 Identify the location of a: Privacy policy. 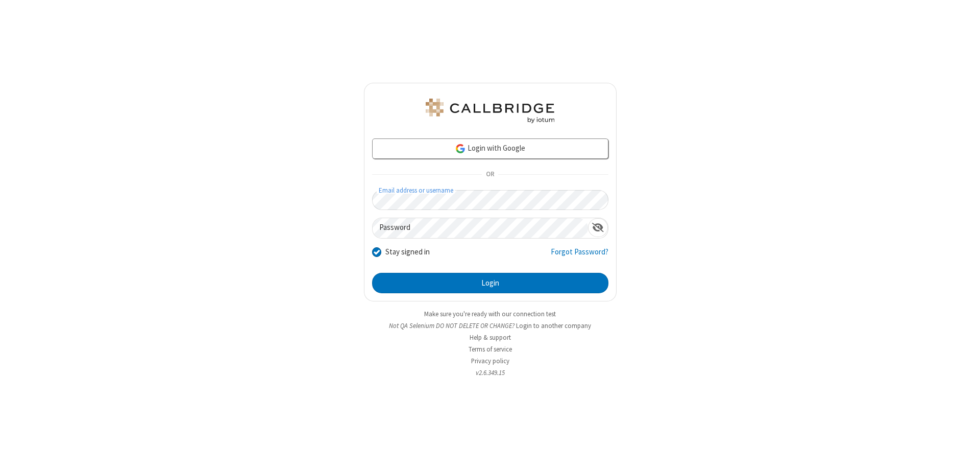
(490, 361).